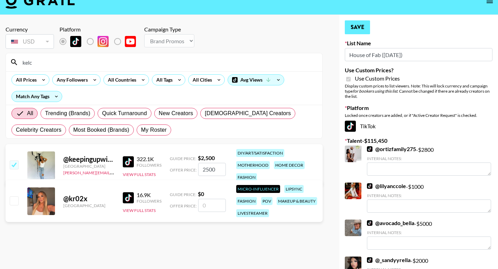  Describe the element at coordinates (37, 97) in the screenshot. I see `div: Match Any Tags` at that location.